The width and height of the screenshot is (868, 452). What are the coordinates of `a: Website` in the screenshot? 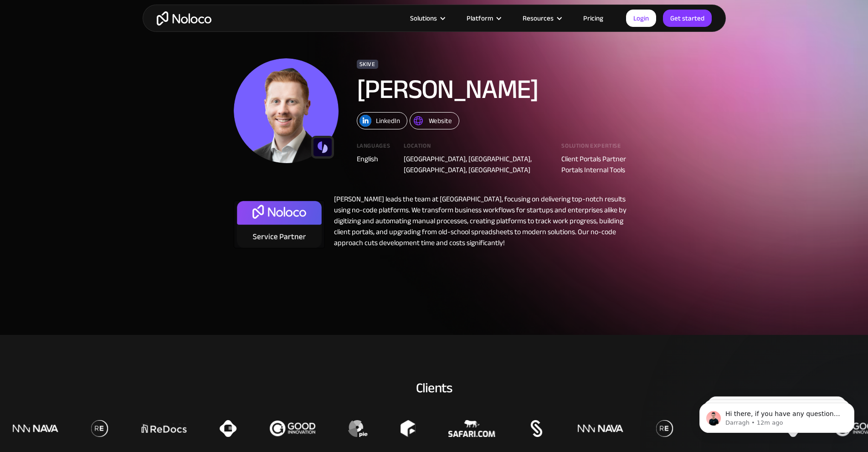 It's located at (434, 121).